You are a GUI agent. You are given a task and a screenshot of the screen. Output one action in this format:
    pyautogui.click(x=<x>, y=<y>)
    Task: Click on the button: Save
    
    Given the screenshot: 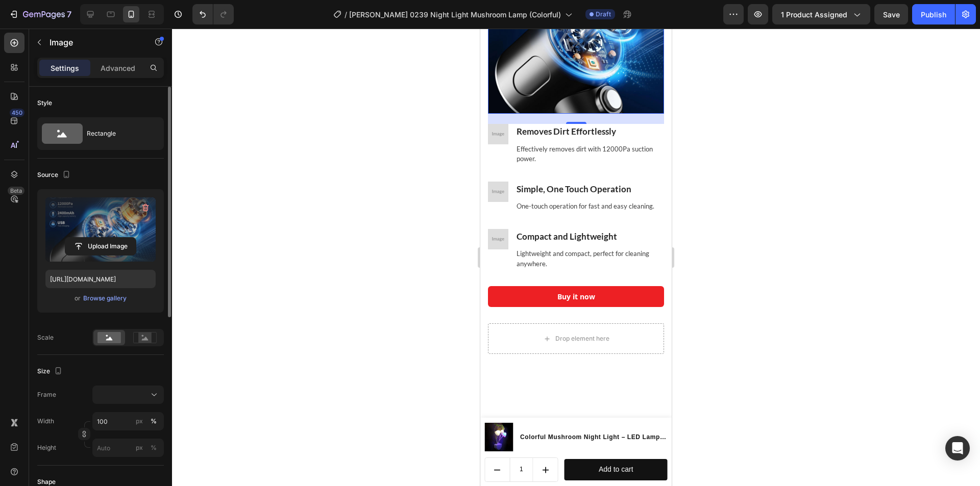 What is the action you would take?
    pyautogui.click(x=892, y=15)
    